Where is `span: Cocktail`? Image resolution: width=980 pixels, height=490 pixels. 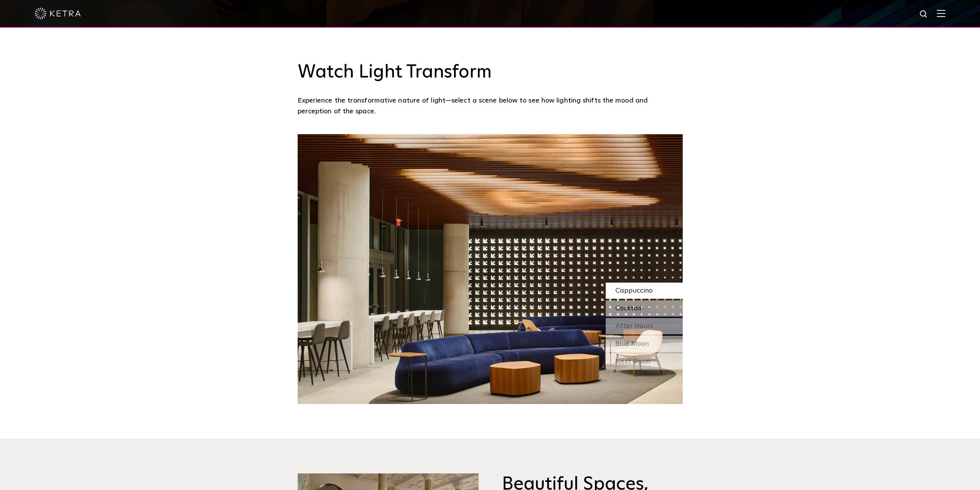 span: Cocktail is located at coordinates (628, 309).